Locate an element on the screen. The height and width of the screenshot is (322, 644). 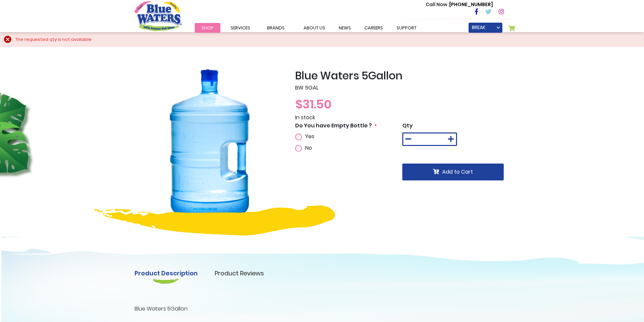
a: News is located at coordinates (345, 27).